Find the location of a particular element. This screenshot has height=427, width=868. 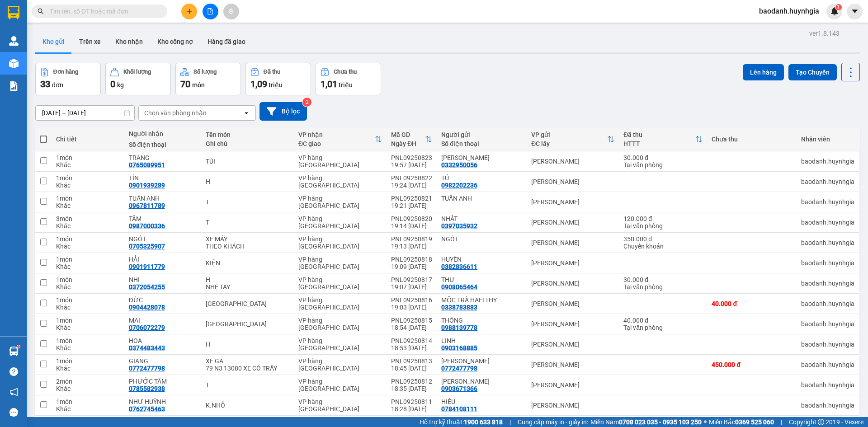

span: 1,09 is located at coordinates (258, 84).